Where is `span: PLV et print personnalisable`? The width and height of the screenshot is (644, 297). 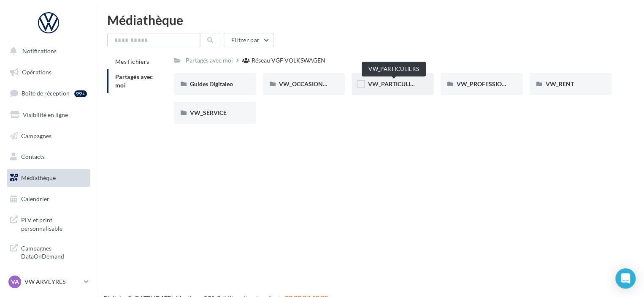
span: PLV et print personnalisable is located at coordinates (54, 223).